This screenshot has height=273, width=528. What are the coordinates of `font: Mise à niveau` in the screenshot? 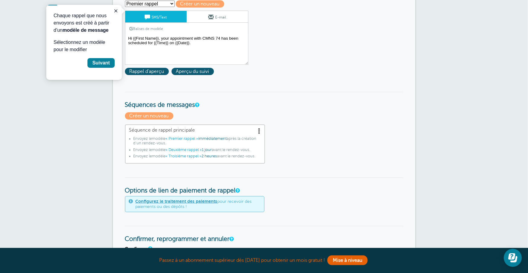 It's located at (348, 260).